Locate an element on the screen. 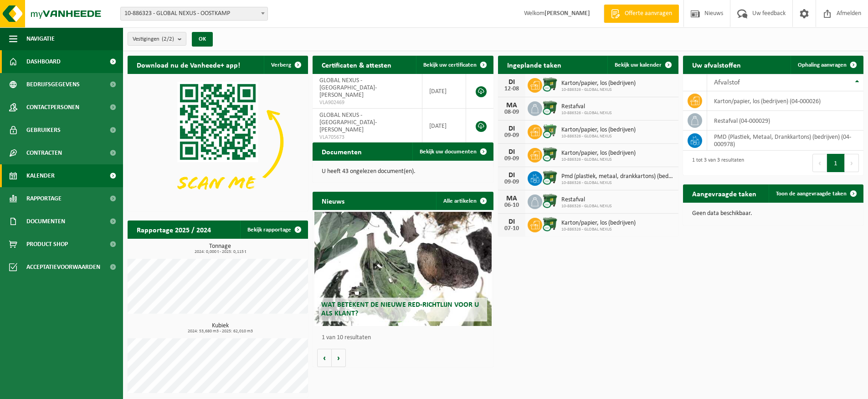 The image size is (868, 399). h2: Documenten is located at coordinates (342, 151).